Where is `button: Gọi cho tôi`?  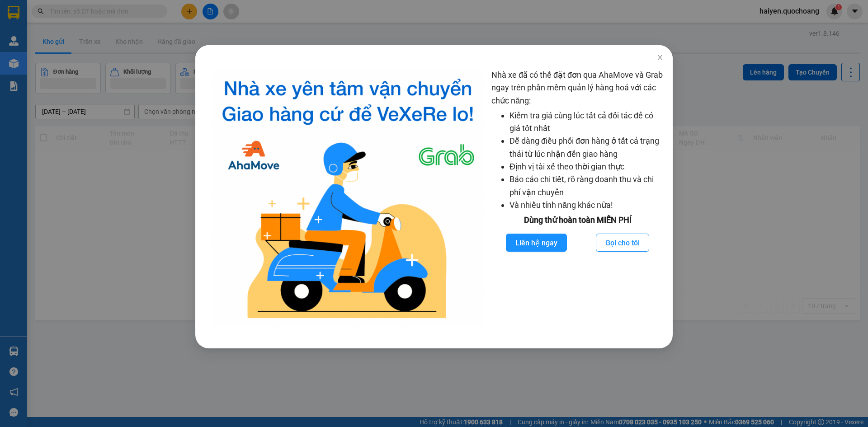
button: Gọi cho tôi is located at coordinates (623, 242).